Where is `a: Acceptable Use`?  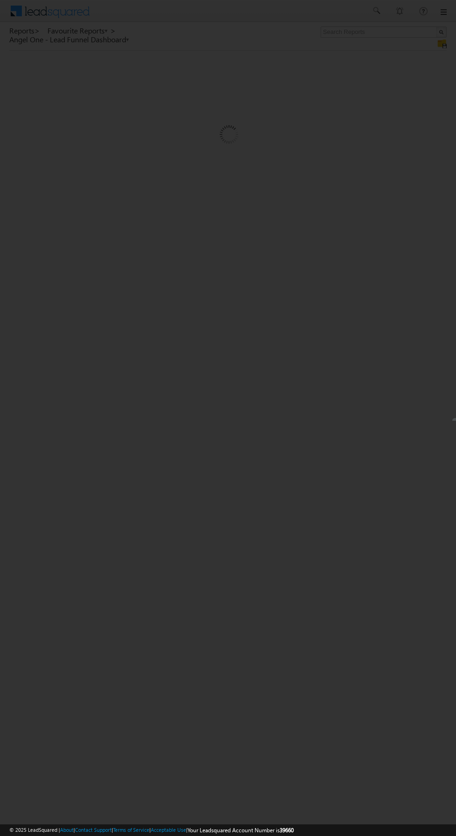
a: Acceptable Use is located at coordinates (168, 830).